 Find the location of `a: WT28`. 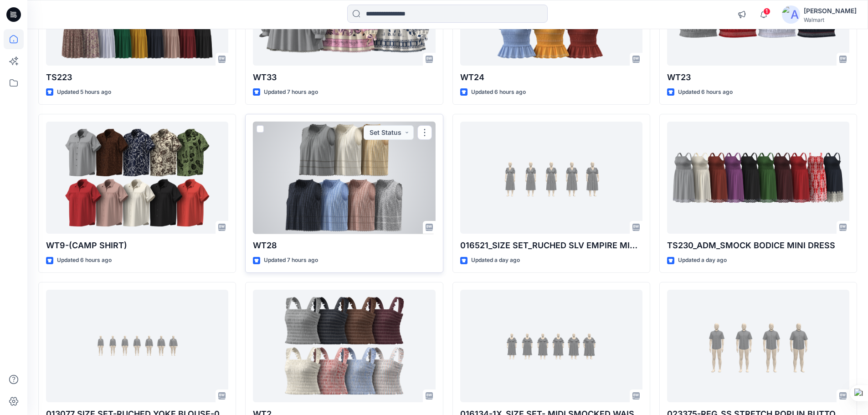

a: WT28 is located at coordinates (344, 177).